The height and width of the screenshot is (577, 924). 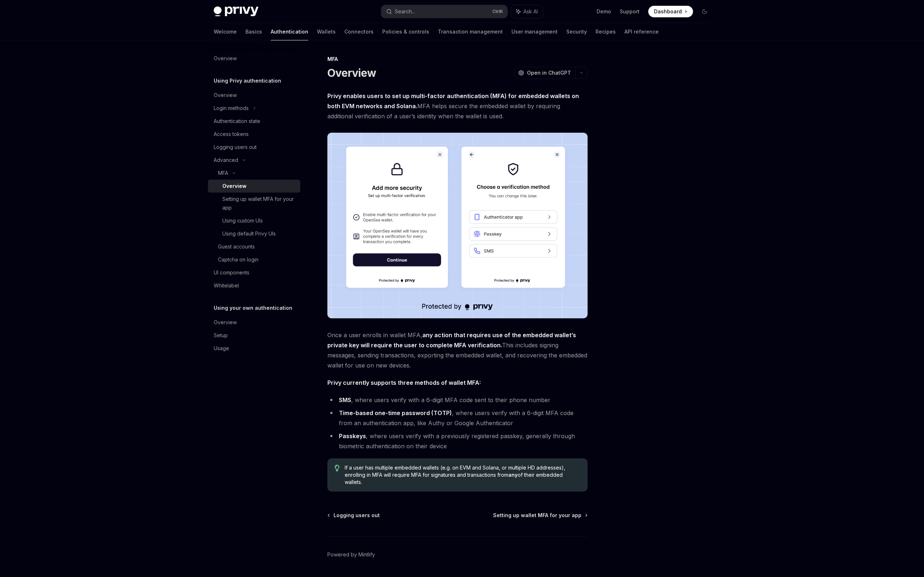 What do you see at coordinates (221, 348) in the screenshot?
I see `div: Usage` at bounding box center [221, 348].